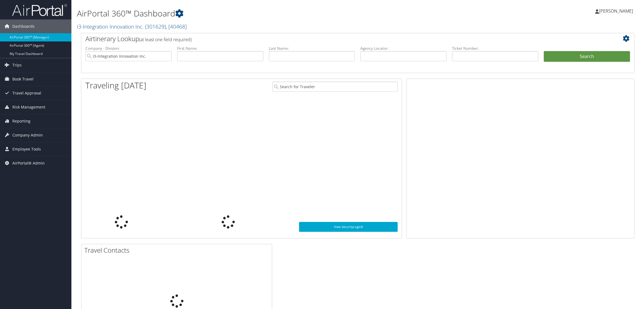 This screenshot has height=309, width=644. What do you see at coordinates (22, 121) in the screenshot?
I see `span: Reporting` at bounding box center [22, 121].